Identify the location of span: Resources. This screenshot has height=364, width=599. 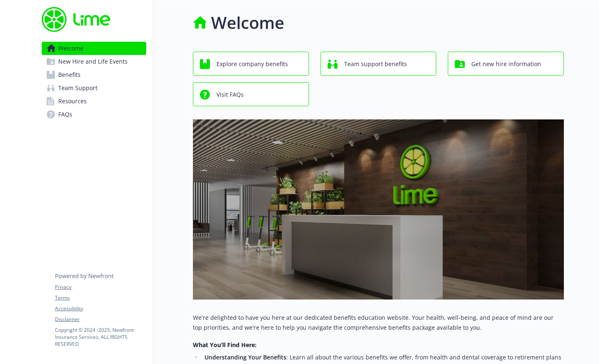
(72, 101).